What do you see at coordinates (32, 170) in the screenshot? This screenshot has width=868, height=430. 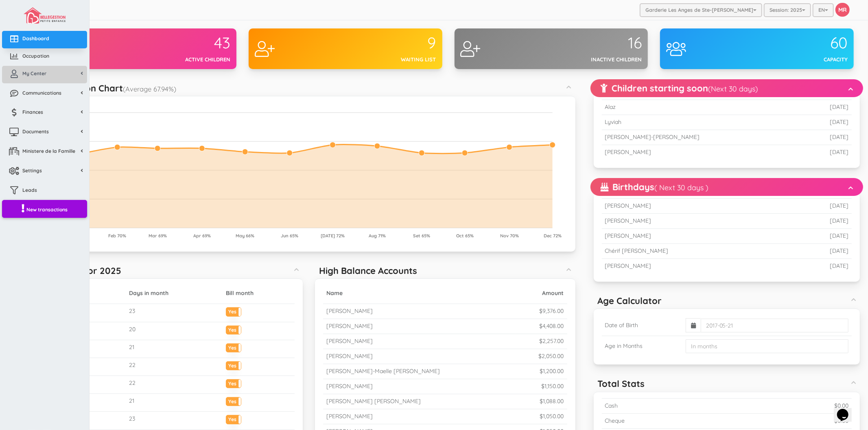 I see `span: Settings` at bounding box center [32, 170].